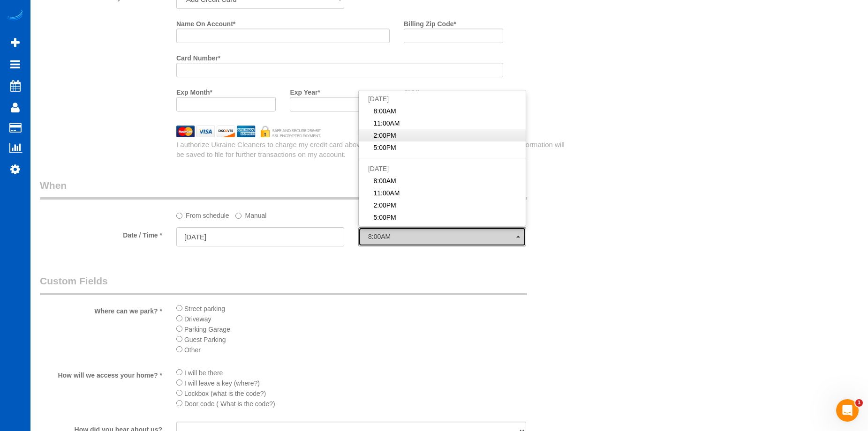  I want to click on label: Billing Zip Code, so click(430, 22).